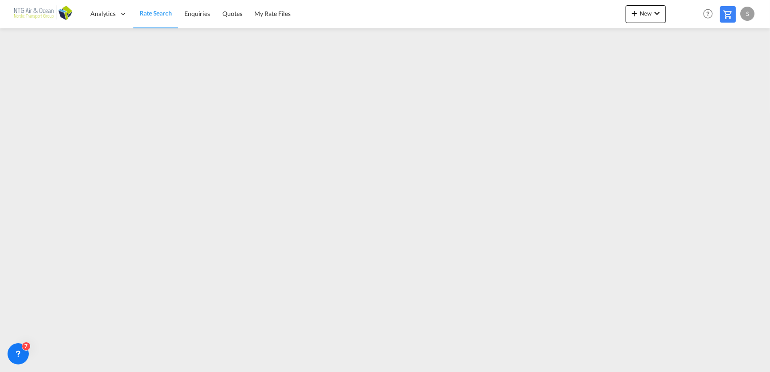 Image resolution: width=770 pixels, height=372 pixels. What do you see at coordinates (197, 13) in the screenshot?
I see `span: Enquiries` at bounding box center [197, 13].